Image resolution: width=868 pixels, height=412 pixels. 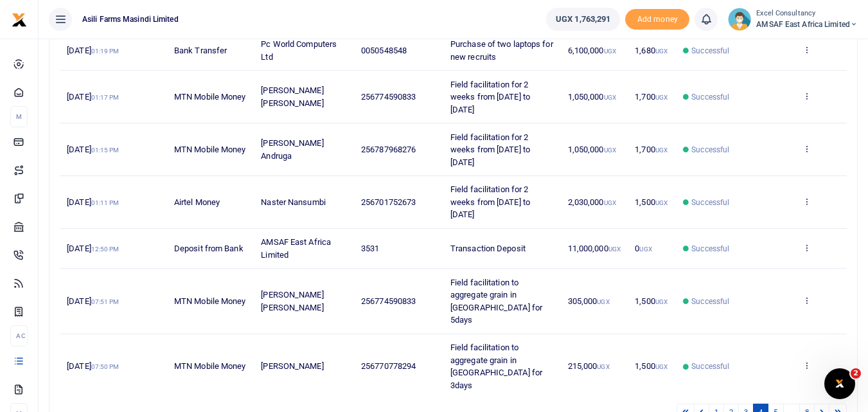 I want to click on span: 2, so click(x=856, y=373).